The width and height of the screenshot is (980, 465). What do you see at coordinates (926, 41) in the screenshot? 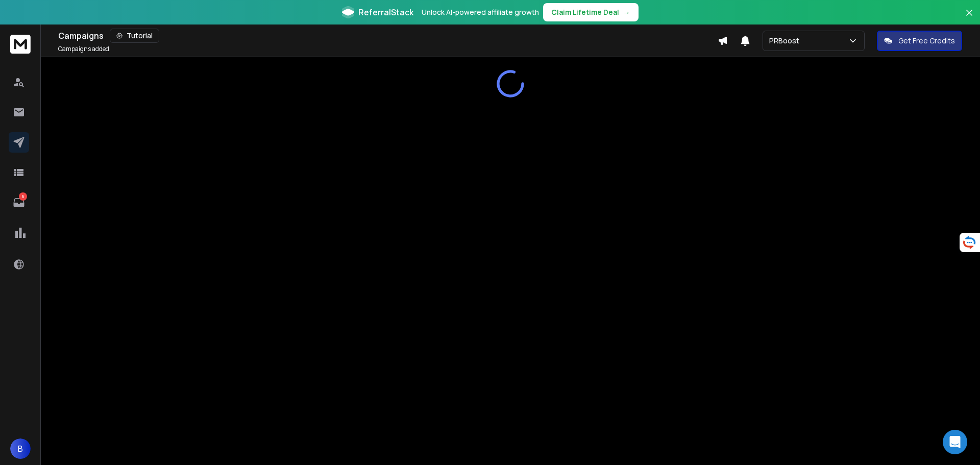
I see `p: Get Free Credits` at bounding box center [926, 41].